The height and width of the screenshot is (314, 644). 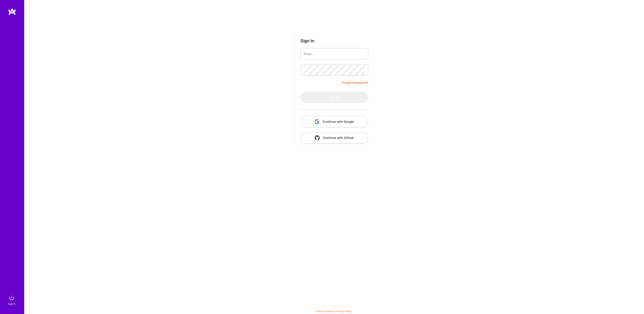 What do you see at coordinates (307, 41) in the screenshot?
I see `h3: Sign In` at bounding box center [307, 41].